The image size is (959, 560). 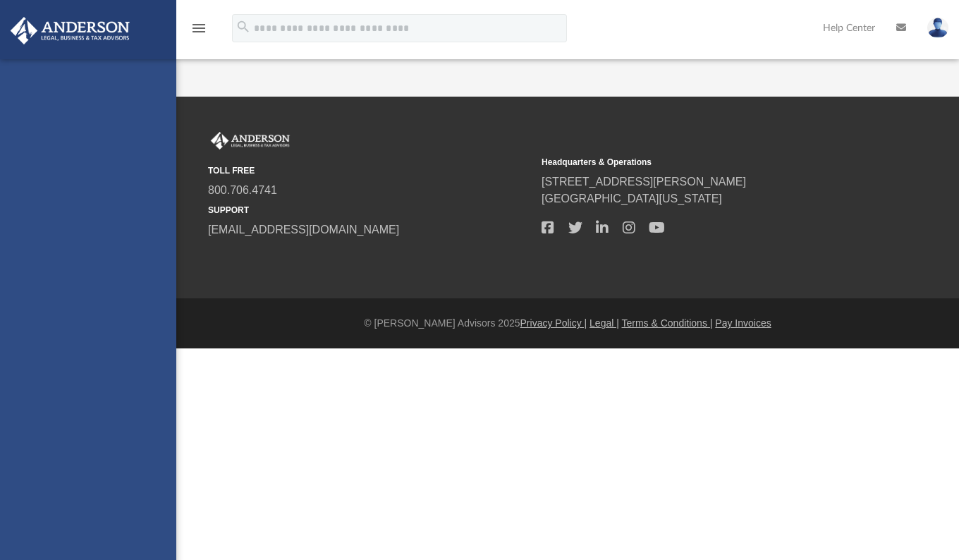 What do you see at coordinates (369, 171) in the screenshot?
I see `small: TOLL FREE` at bounding box center [369, 171].